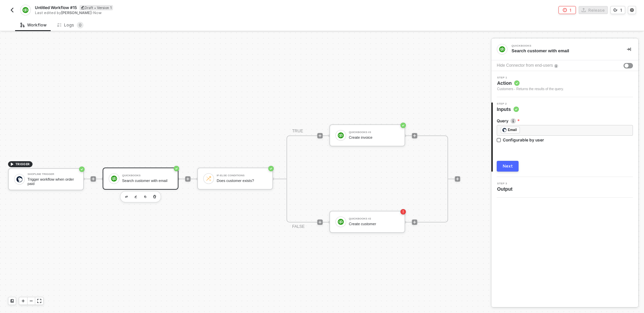 The height and width of the screenshot is (313, 644). I want to click on div: Email, so click(512, 130).